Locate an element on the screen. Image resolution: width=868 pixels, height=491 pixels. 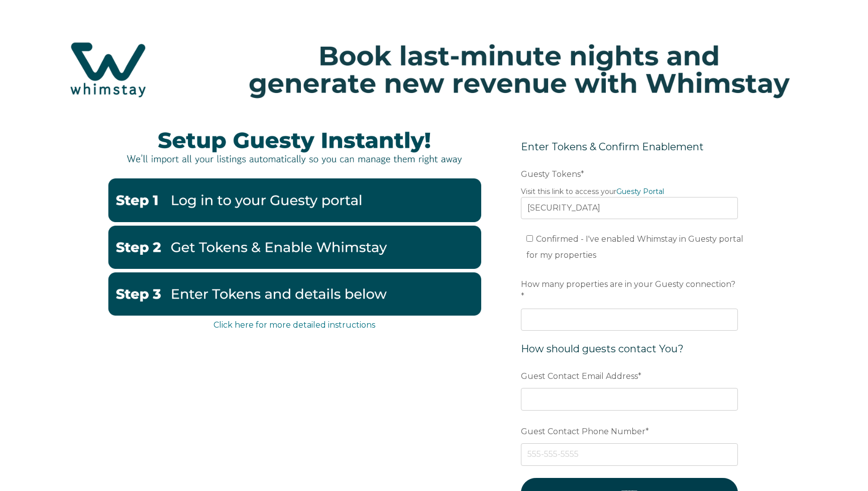
img: Hubspot header for SSOB (4) is located at coordinates (434, 69).